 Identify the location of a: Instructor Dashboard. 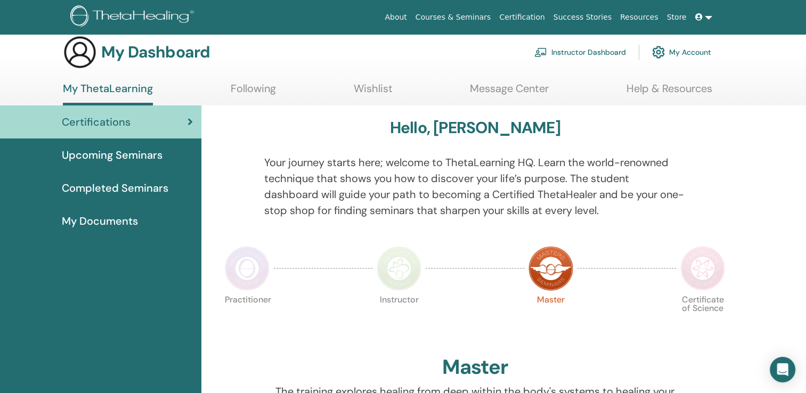
(580, 52).